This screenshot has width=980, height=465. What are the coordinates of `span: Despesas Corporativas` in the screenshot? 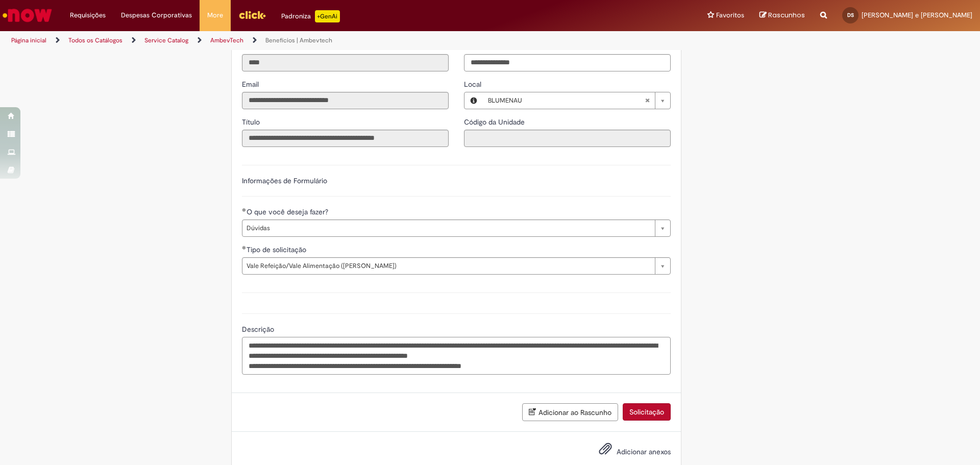 It's located at (156, 15).